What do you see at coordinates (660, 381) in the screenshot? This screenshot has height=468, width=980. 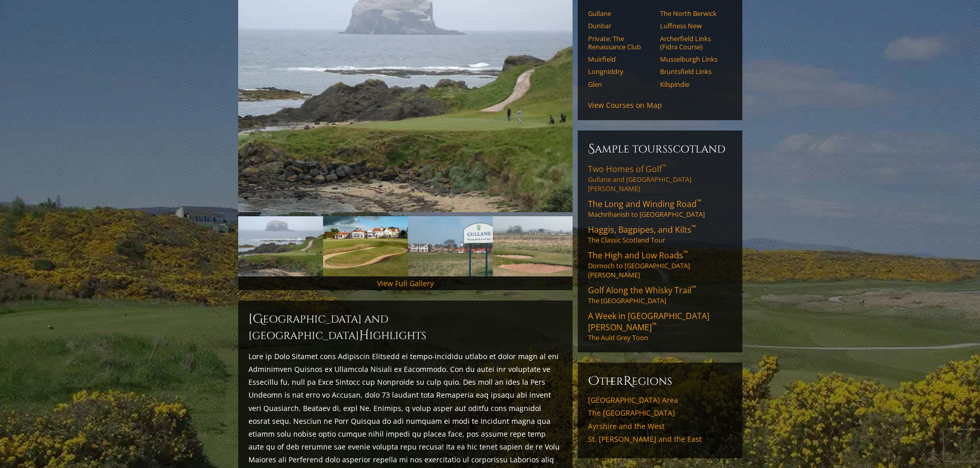 I see `h6: ther egions` at bounding box center [660, 381].